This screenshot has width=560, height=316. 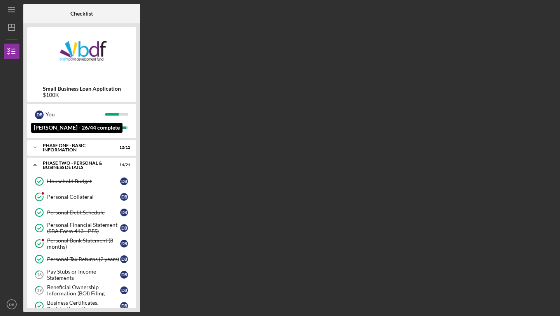 I want to click on text: DB, so click(x=11, y=304).